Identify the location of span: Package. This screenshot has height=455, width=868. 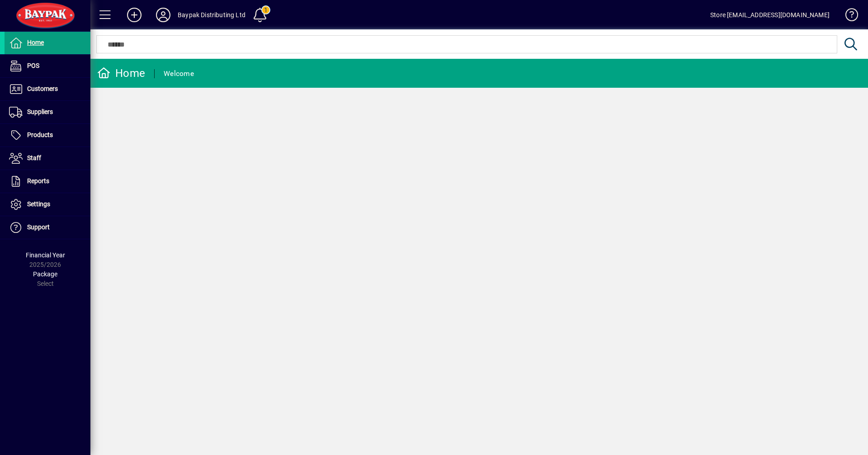
(45, 274).